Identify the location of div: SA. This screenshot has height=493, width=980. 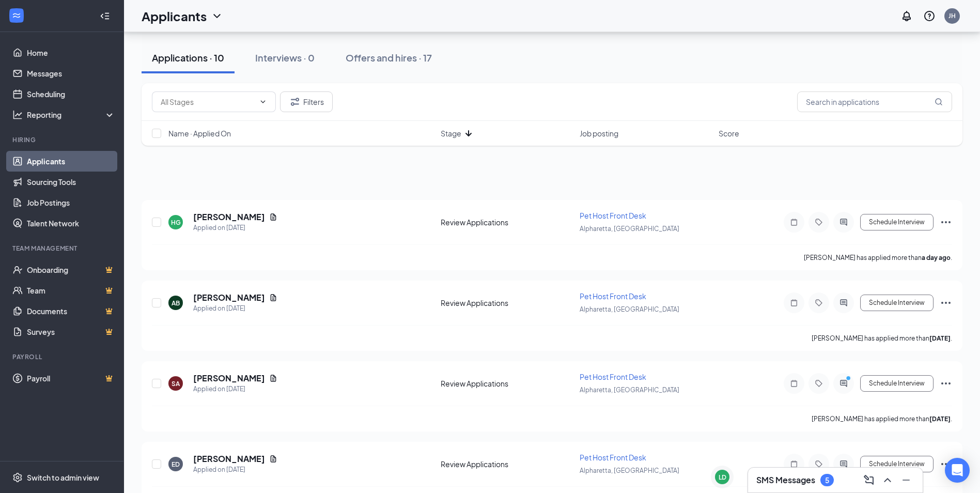
(175, 383).